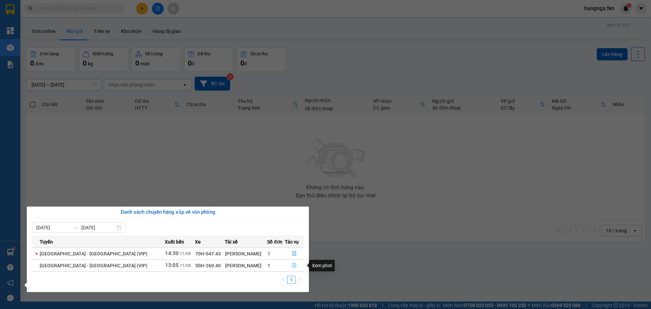 The height and width of the screenshot is (309, 651). What do you see at coordinates (174, 242) in the screenshot?
I see `span: Xuất bến` at bounding box center [174, 242].